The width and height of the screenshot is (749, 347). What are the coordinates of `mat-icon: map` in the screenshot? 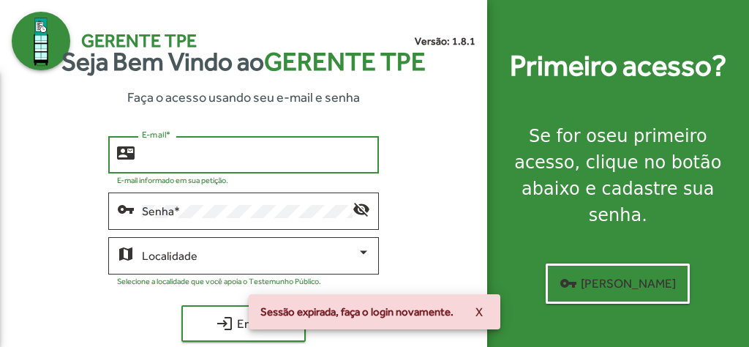 It's located at (126, 253).